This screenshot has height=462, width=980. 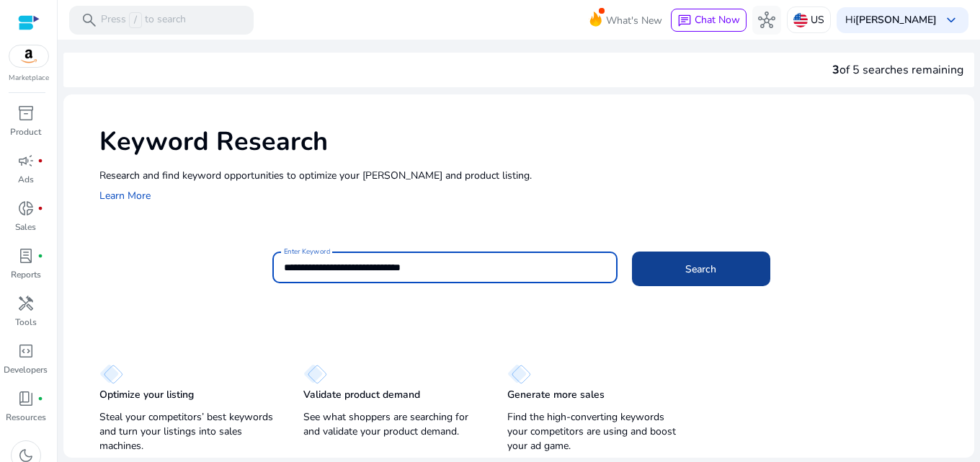 I want to click on span: Search, so click(x=701, y=268).